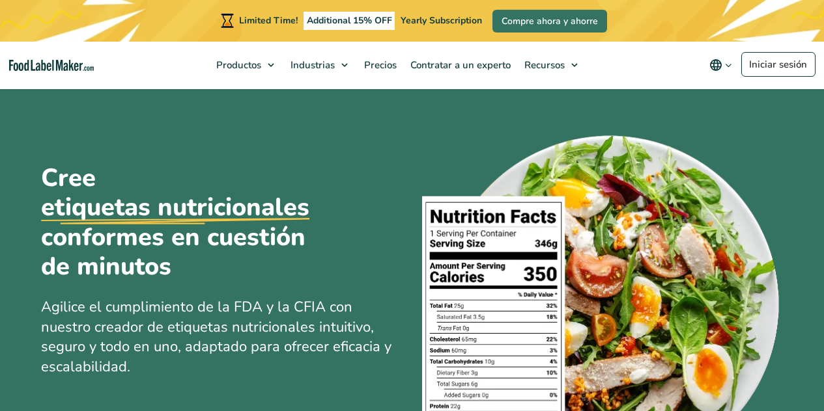  I want to click on a: Productos, so click(245, 65).